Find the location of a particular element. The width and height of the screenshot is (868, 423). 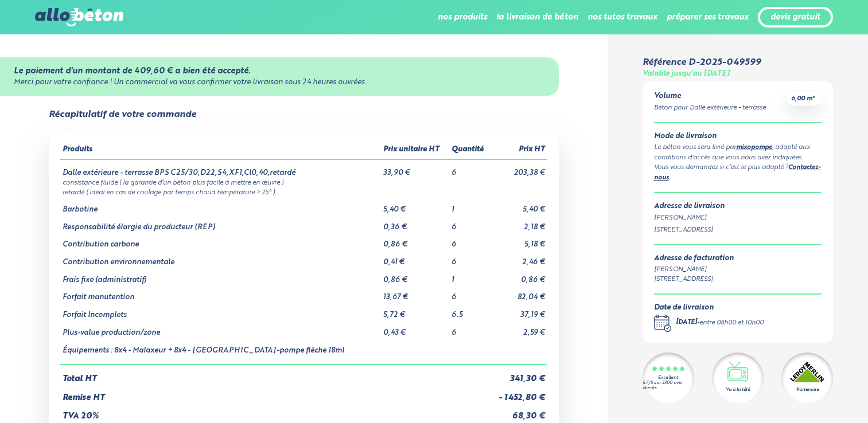

span: 6,00 m³ is located at coordinates (802, 99).